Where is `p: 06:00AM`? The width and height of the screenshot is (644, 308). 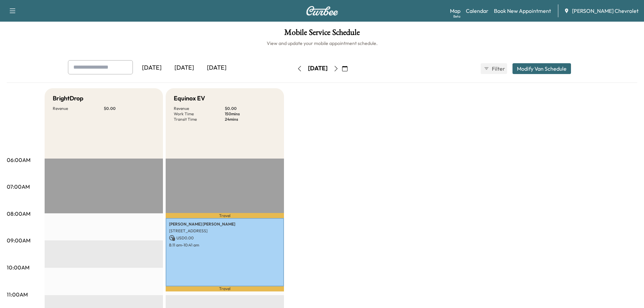 p: 06:00AM is located at coordinates (19, 160).